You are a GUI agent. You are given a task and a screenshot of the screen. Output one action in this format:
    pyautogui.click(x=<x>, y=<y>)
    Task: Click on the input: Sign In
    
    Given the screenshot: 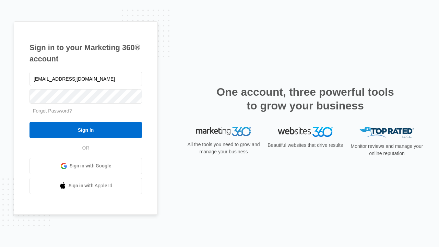 What is the action you would take?
    pyautogui.click(x=86, y=130)
    